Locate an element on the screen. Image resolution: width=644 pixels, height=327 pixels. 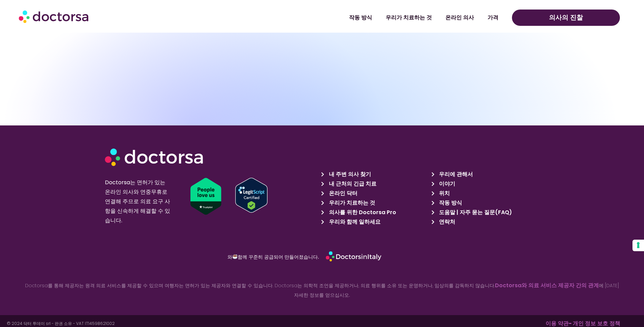
span: 내 주변 의사 찾기 is located at coordinates (349, 174).